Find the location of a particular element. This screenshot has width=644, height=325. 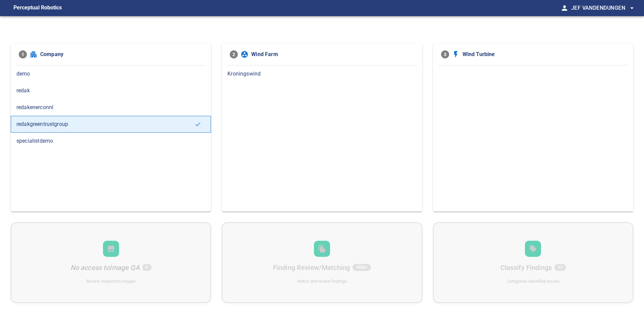

span: arrow_drop_down is located at coordinates (632, 8).